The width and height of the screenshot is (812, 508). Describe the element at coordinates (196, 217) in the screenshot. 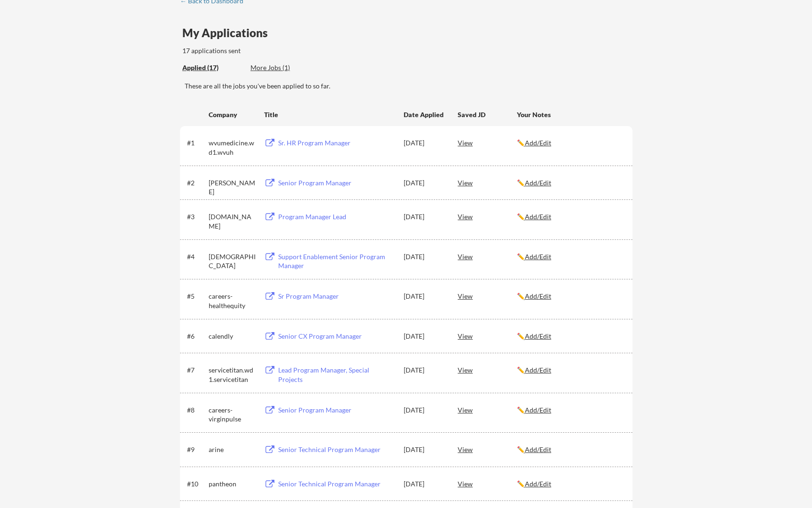

I see `div: #3` at that location.